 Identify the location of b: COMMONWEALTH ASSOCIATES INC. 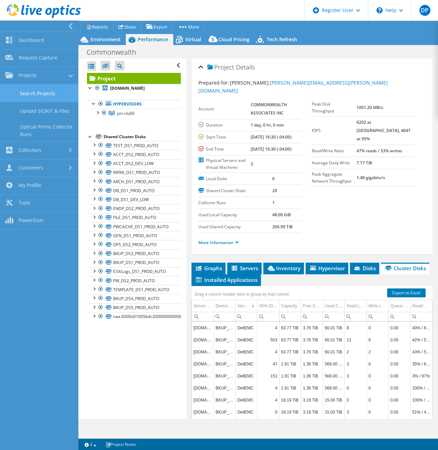
(269, 109).